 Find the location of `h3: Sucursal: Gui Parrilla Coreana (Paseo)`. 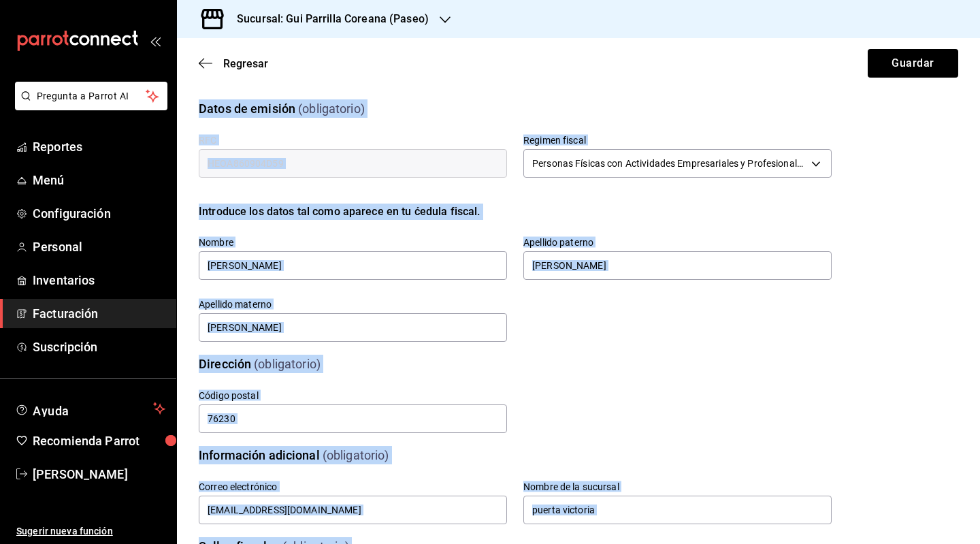

h3: Sucursal: Gui Parrilla Coreana (Paseo) is located at coordinates (328, 19).